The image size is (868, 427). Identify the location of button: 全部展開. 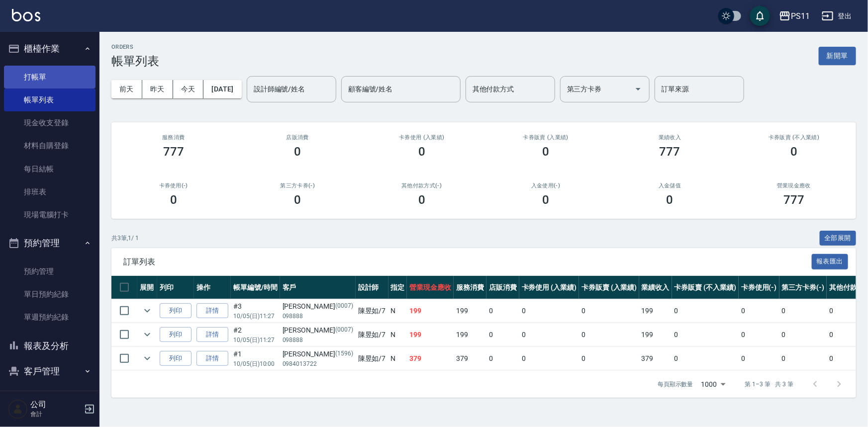
(838, 238).